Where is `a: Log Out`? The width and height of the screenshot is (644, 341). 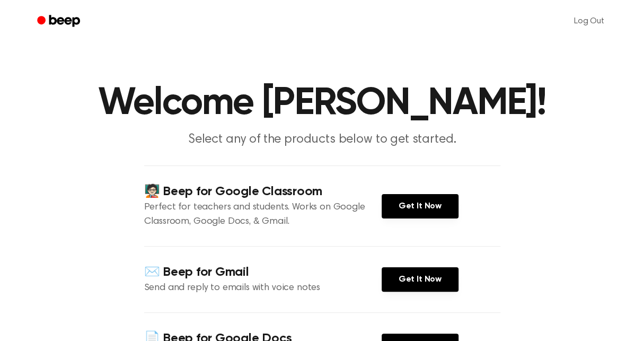 a: Log Out is located at coordinates (589, 21).